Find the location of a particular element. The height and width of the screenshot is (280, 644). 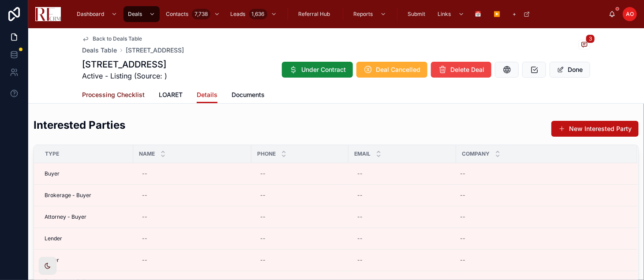

span: Attorney - Buyer is located at coordinates (66, 217).